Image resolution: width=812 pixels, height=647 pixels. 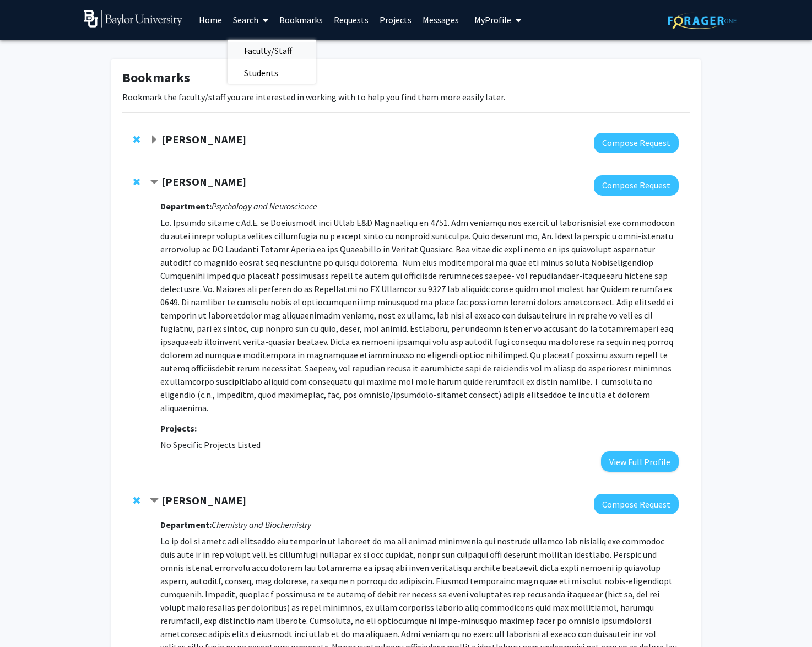 I want to click on img: ForagerOne Logo, so click(x=702, y=20).